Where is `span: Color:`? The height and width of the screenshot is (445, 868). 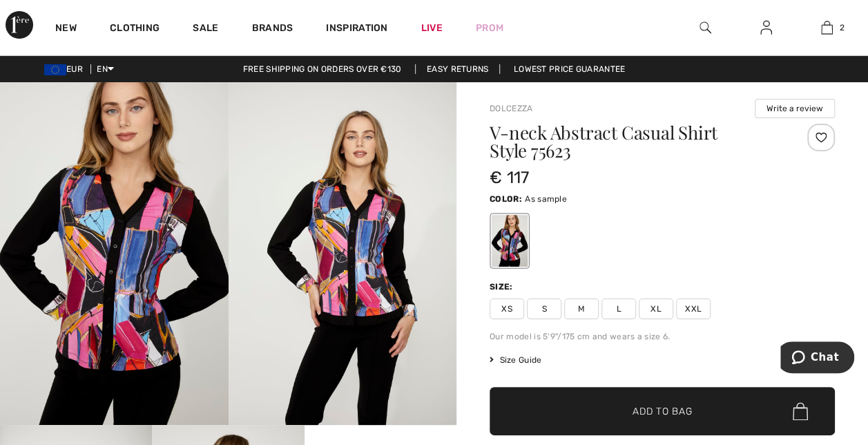
span: Color: is located at coordinates (505, 199).